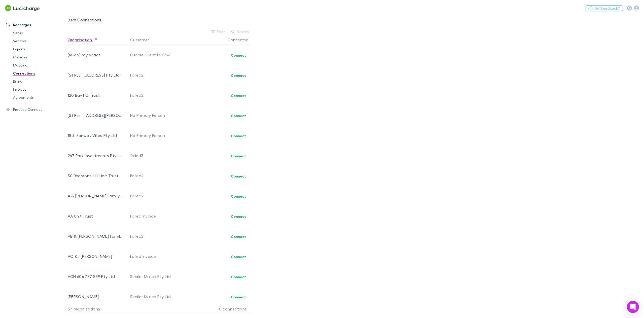  Describe the element at coordinates (39, 81) in the screenshot. I see `a: Billing` at that location.